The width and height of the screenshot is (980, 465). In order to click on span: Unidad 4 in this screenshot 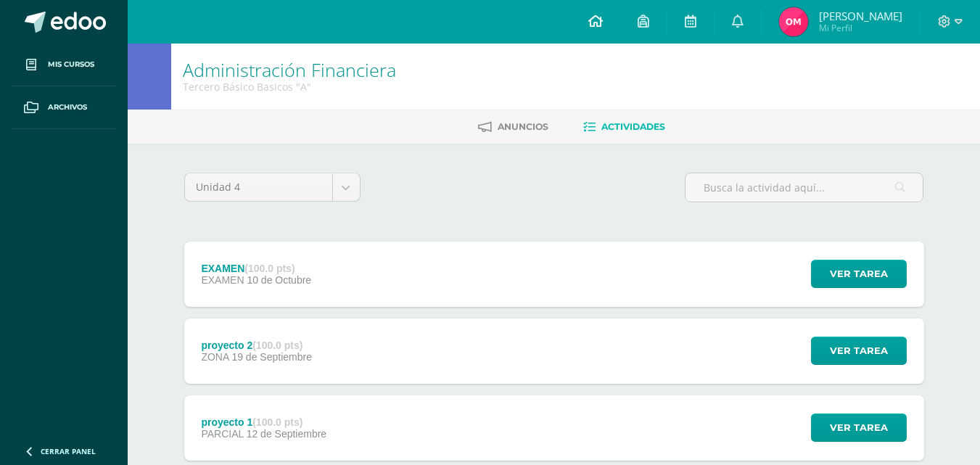, I will do `click(259, 187)`.